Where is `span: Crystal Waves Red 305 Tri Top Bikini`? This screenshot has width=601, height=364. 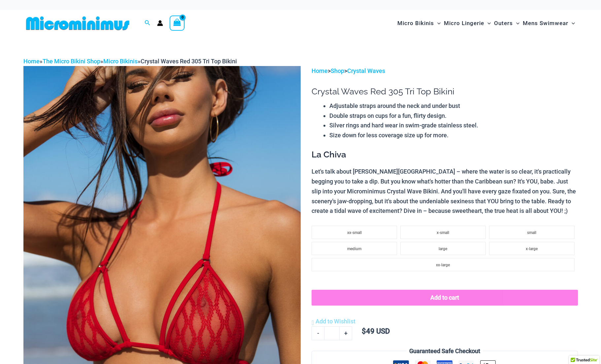 span: Crystal Waves Red 305 Tri Top Bikini is located at coordinates (188, 61).